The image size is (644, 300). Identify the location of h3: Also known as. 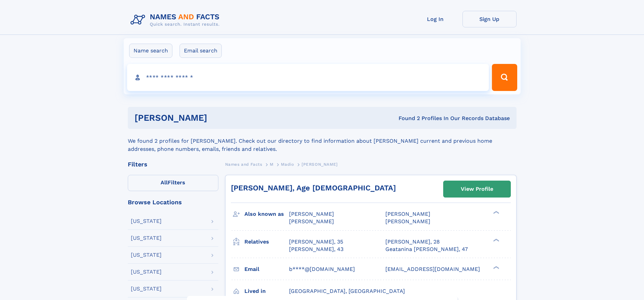
(267, 214).